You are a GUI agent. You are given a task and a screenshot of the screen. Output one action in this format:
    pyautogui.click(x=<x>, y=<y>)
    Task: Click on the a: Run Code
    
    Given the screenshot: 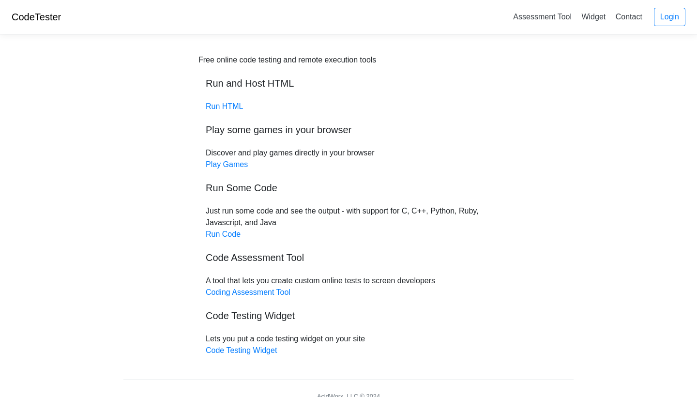 What is the action you would take?
    pyautogui.click(x=223, y=234)
    